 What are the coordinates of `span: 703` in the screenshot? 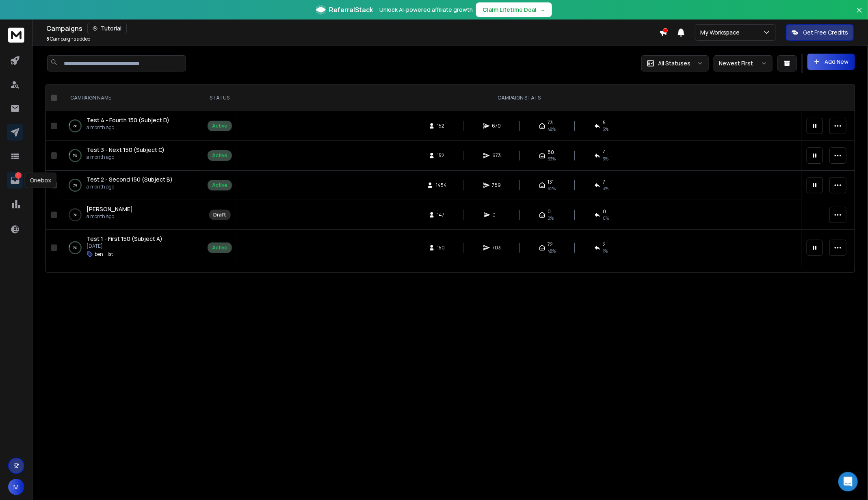 It's located at (496, 247).